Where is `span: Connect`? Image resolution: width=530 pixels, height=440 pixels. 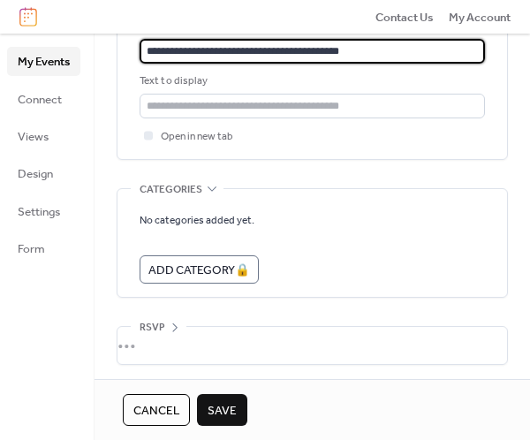 span: Connect is located at coordinates (40, 100).